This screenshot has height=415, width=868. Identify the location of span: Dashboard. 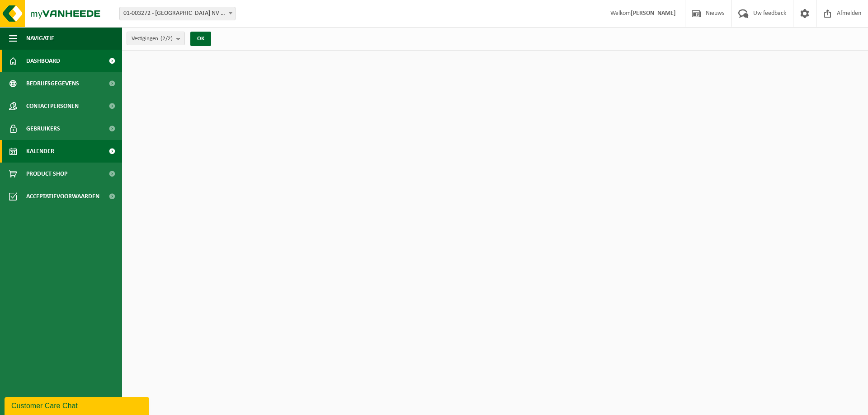
(43, 61).